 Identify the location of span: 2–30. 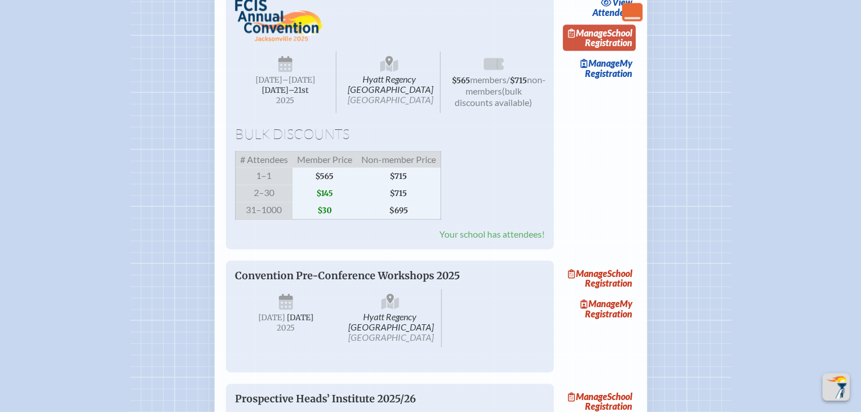
(264, 193).